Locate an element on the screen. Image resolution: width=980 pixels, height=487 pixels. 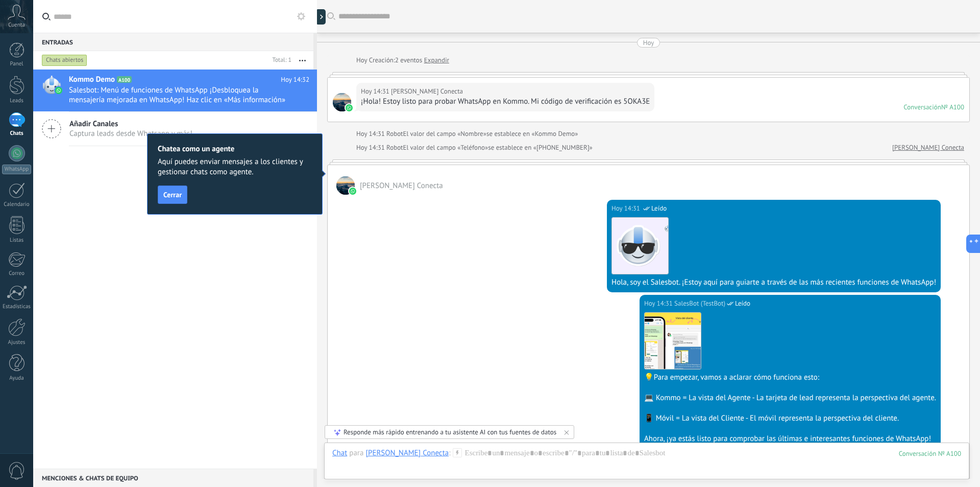
div: ¡Hola! Estoy listo para probar WhatsApp en Kommo. Mi código de verificación es 5OKA3E is located at coordinates (505, 102).